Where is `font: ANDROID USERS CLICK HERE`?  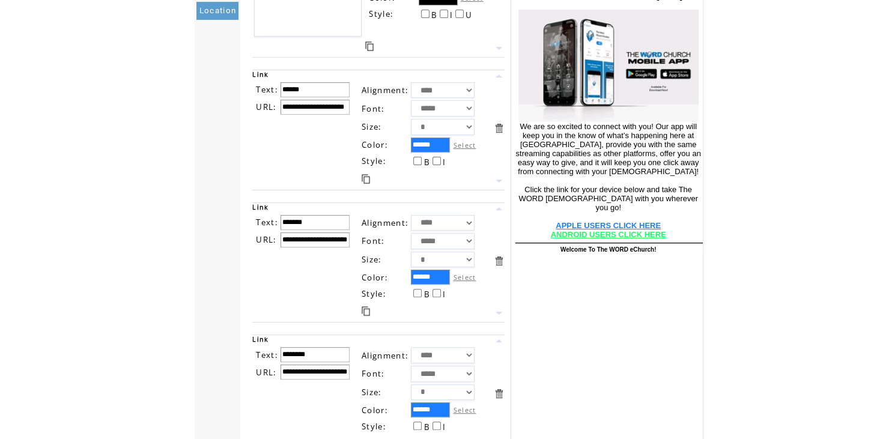
font: ANDROID USERS CLICK HERE is located at coordinates (609, 234).